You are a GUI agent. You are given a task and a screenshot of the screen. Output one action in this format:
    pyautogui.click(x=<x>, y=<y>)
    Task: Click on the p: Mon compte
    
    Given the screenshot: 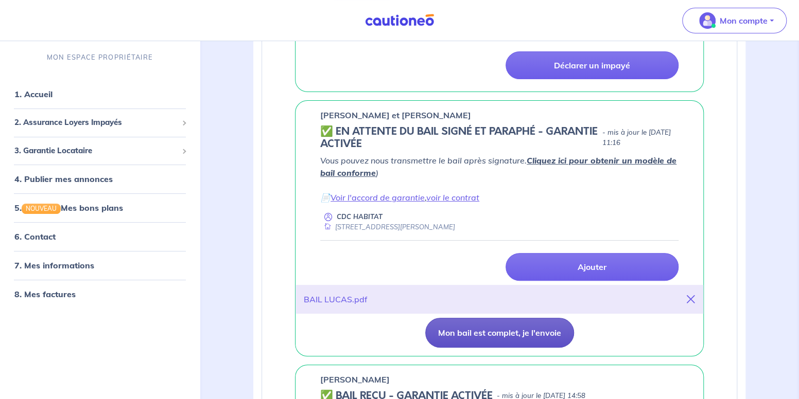 What is the action you would take?
    pyautogui.click(x=743, y=21)
    